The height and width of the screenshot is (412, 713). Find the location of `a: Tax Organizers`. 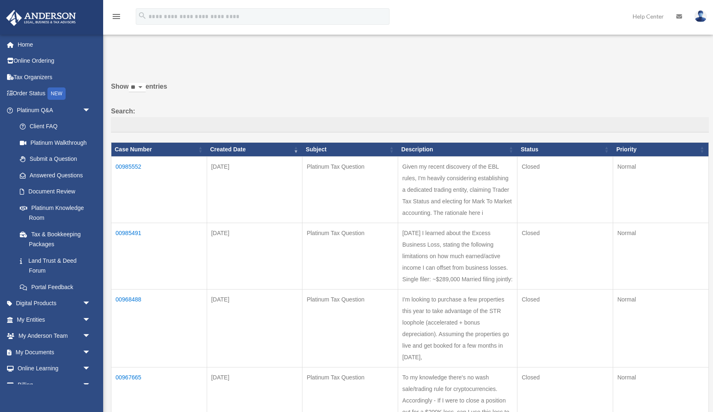

a: Tax Organizers is located at coordinates (54, 77).